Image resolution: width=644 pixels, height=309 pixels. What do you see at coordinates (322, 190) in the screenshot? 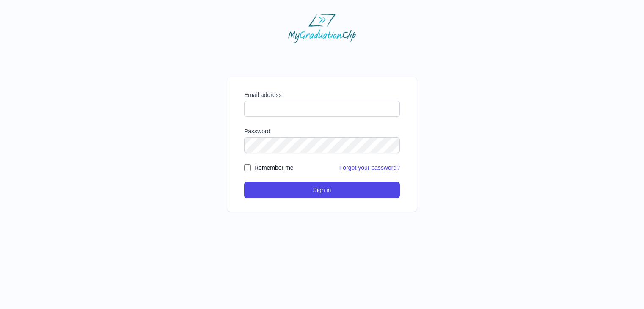
I see `button: Sign in` at bounding box center [322, 190].